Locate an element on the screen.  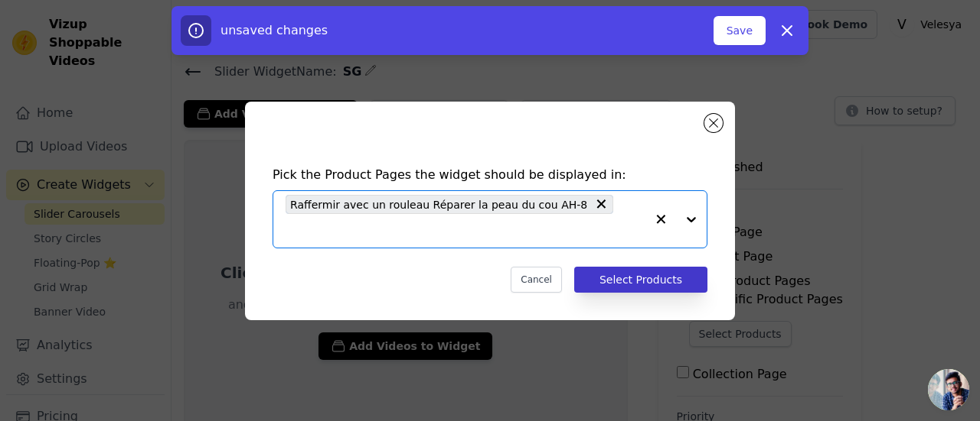
button: Select Products is located at coordinates (640, 279).